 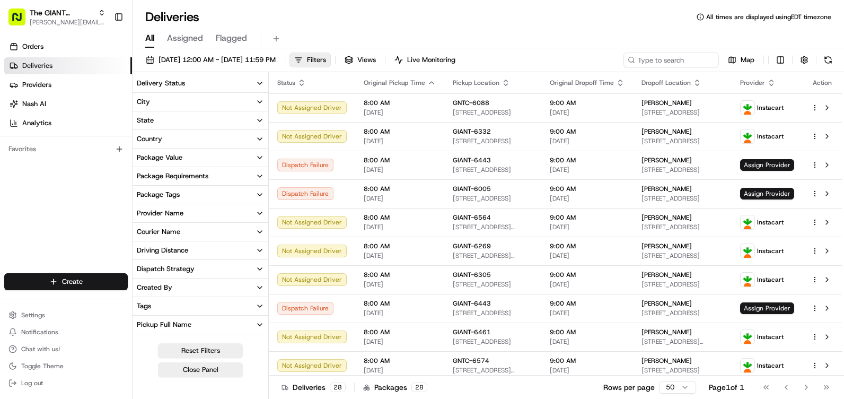 I want to click on span: Assign Provider, so click(x=767, y=193).